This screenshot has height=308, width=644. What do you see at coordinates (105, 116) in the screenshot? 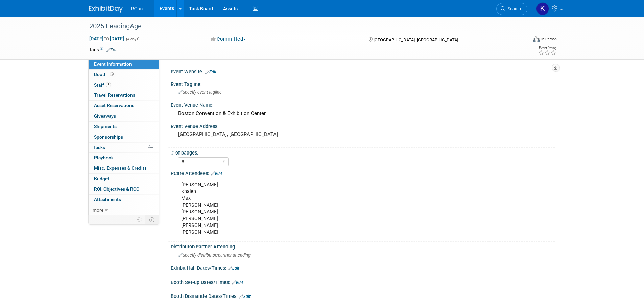
I see `span: Giveaways` at bounding box center [105, 116].